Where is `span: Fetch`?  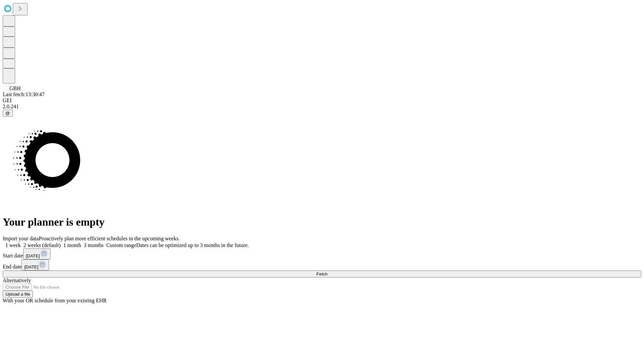 span: Fetch is located at coordinates (322, 274).